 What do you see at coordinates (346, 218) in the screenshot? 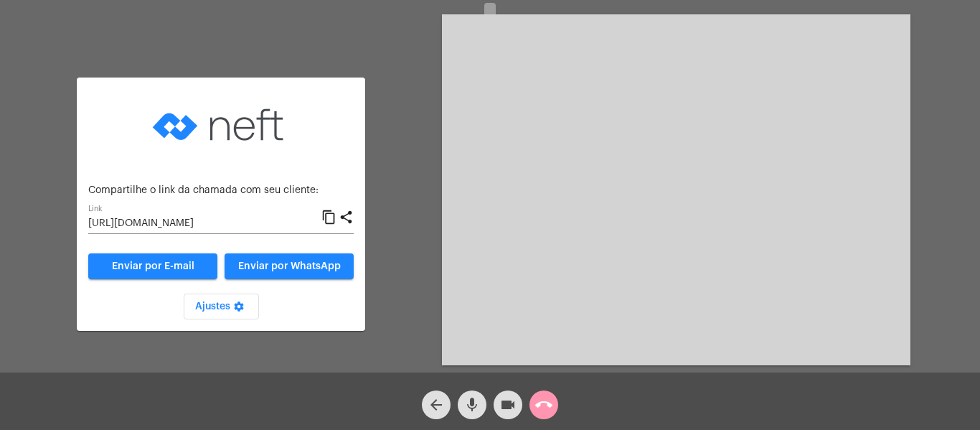
I see `mat-icon: share` at bounding box center [346, 218].